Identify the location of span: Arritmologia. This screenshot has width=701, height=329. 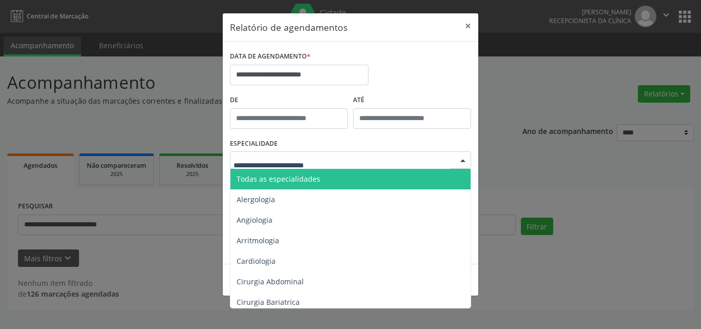
(257, 240).